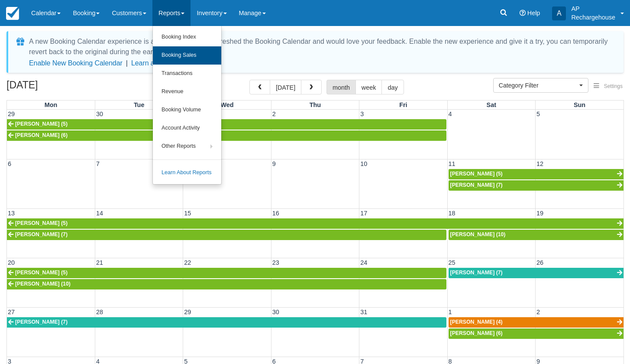  I want to click on span: 31, so click(364, 312).